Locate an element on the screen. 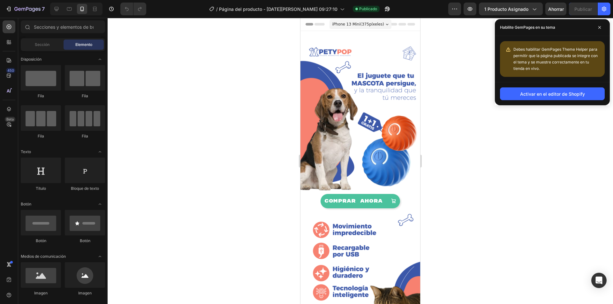 The height and width of the screenshot is (304, 613). button: 1 producto asignado is located at coordinates (511, 9).